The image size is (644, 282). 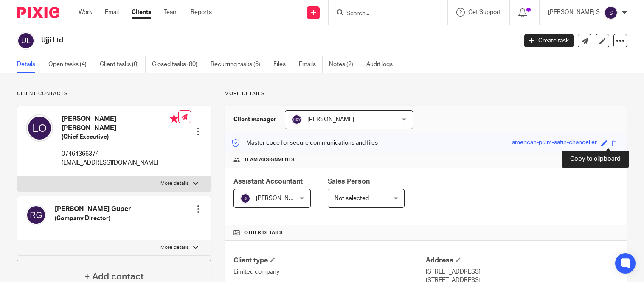 What do you see at coordinates (549, 41) in the screenshot?
I see `a: Create task` at bounding box center [549, 41].